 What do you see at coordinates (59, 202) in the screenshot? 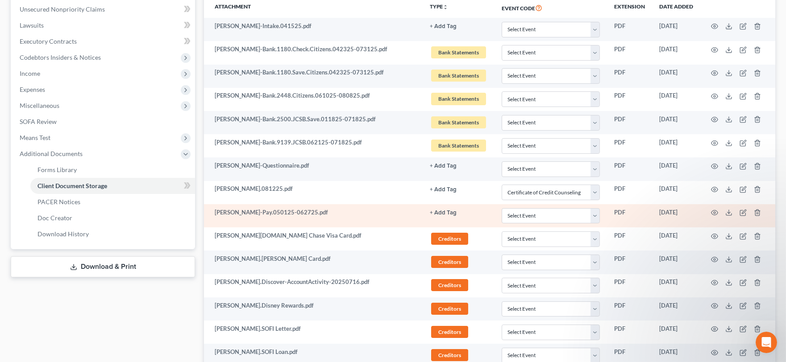
I see `span: PACER Notices` at bounding box center [59, 202].